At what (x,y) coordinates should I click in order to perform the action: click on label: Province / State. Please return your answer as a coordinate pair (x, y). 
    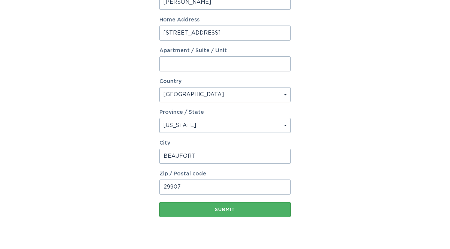
    Looking at the image, I should click on (182, 112).